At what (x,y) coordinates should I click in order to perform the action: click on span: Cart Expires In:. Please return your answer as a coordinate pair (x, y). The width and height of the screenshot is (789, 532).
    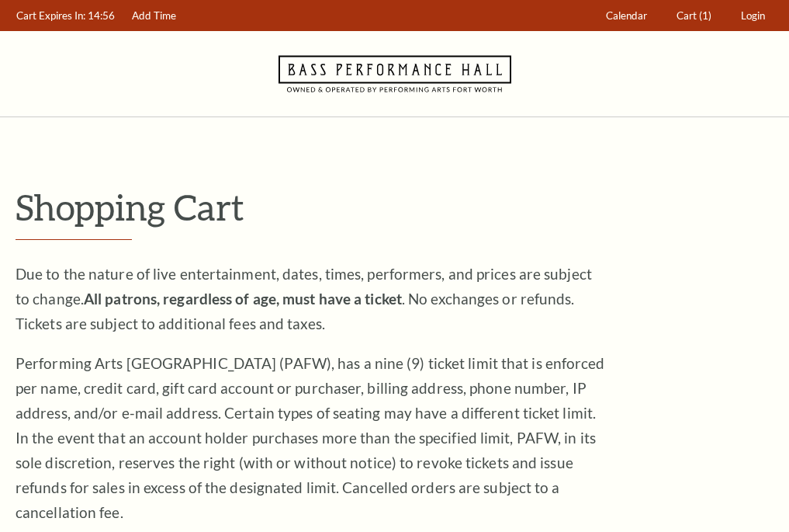
    Looking at the image, I should click on (51, 16).